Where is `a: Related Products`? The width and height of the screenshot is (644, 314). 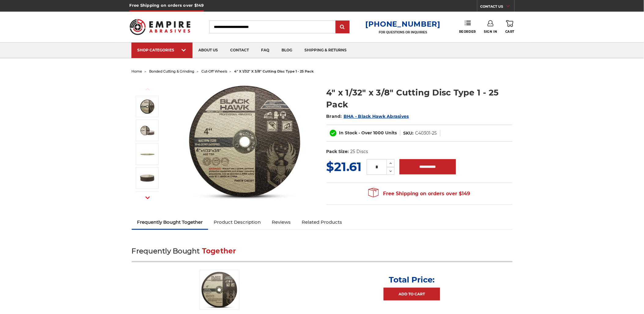 a: Related Products is located at coordinates (322, 222).